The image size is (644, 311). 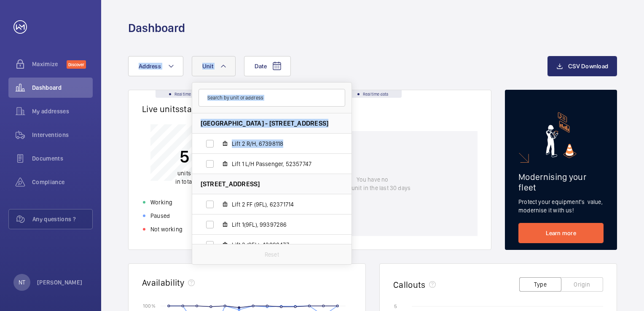 I want to click on span: Interventions, so click(x=62, y=135).